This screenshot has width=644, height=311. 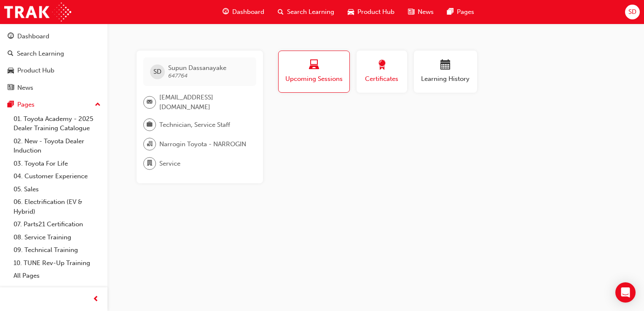 What do you see at coordinates (57, 164) in the screenshot?
I see `a: 03. Toyota For Life` at bounding box center [57, 164].